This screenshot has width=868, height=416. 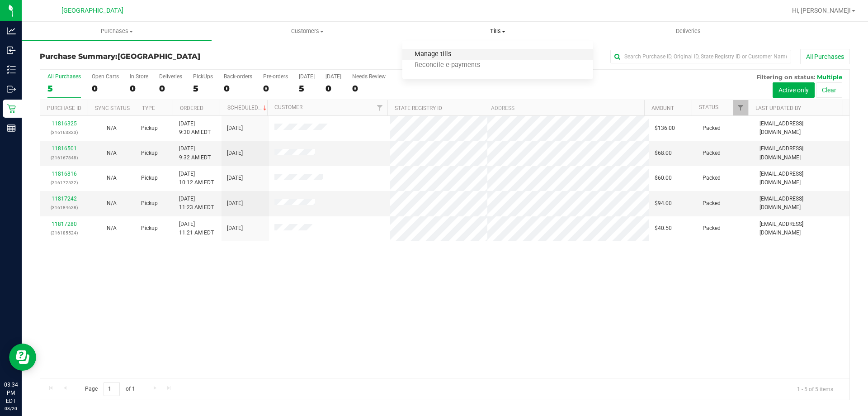 What do you see at coordinates (111, 389) in the screenshot?
I see `input: 1` at bounding box center [111, 389].